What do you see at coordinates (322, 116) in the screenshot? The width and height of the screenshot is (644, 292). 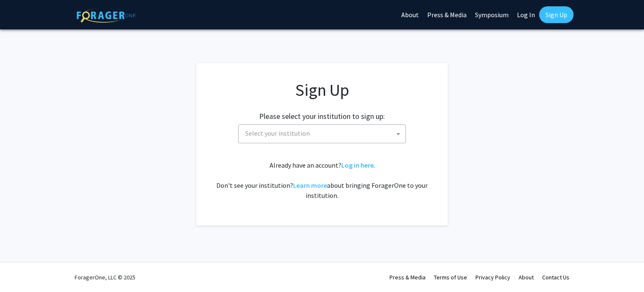 I see `h2: Please select your institution to sign up:` at bounding box center [322, 116].